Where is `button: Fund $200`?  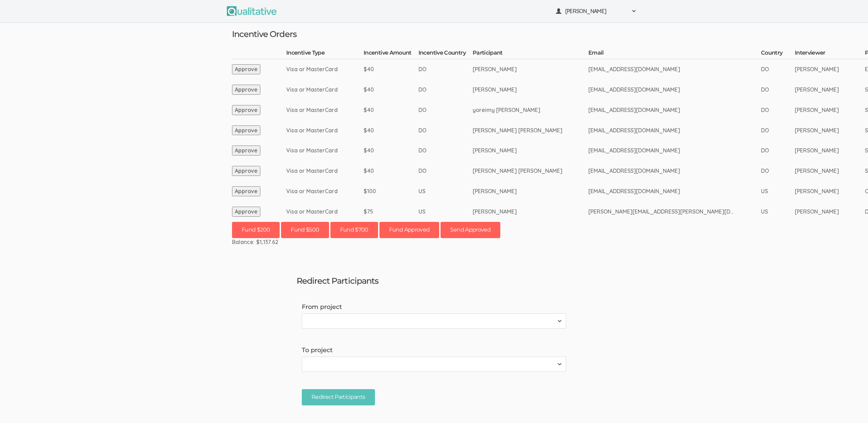 button: Fund $200 is located at coordinates (256, 230).